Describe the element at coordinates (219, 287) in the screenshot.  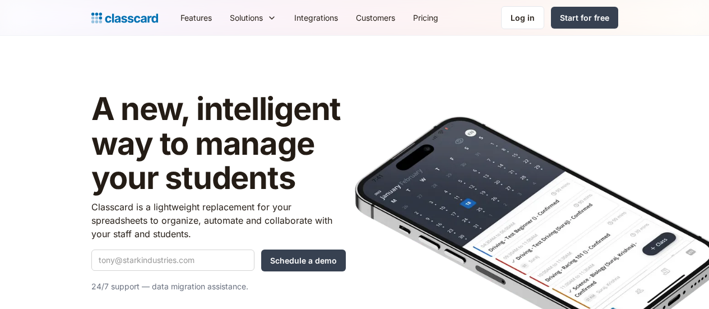
I see `p: 24/7 support — data migration assistance.` at that location.